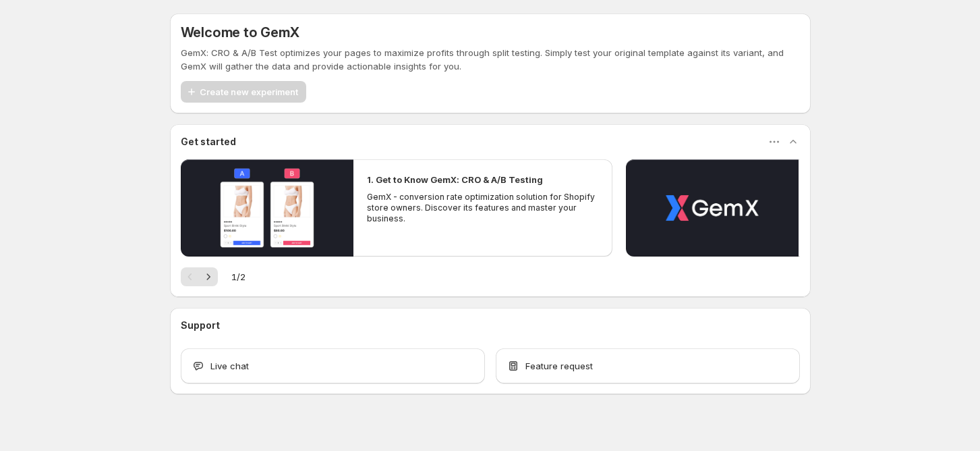 Image resolution: width=980 pixels, height=451 pixels. Describe the element at coordinates (208, 277) in the screenshot. I see `button: Next` at that location.